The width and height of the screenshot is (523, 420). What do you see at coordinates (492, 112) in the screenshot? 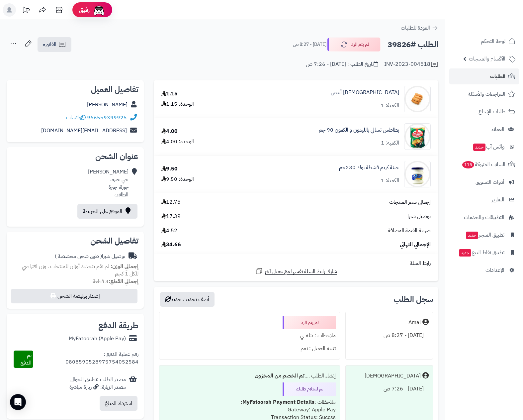
I see `span: طلبات الإرجاع` at bounding box center [492, 112].